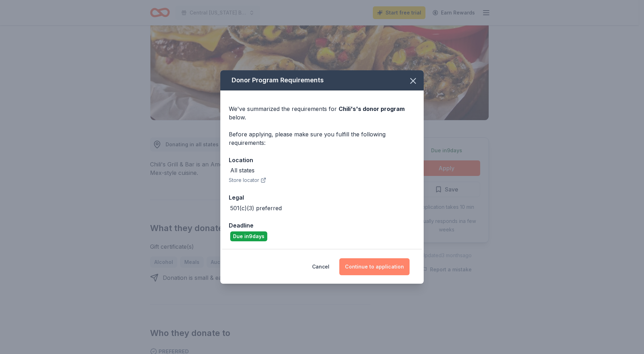 The width and height of the screenshot is (644, 354). Describe the element at coordinates (242, 170) in the screenshot. I see `div: All states` at that location.